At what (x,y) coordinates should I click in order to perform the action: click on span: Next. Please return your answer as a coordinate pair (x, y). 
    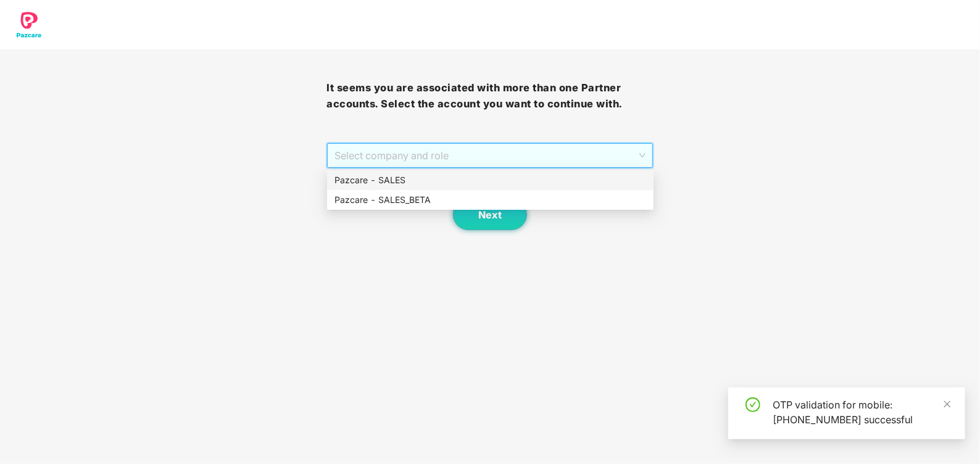
    Looking at the image, I should click on (490, 215).